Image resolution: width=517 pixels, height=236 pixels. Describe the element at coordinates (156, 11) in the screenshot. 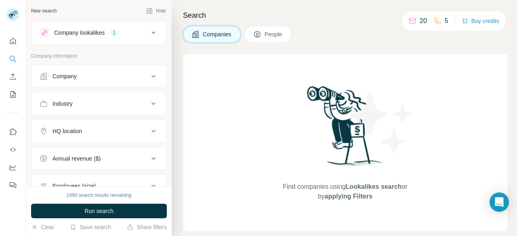

I see `button: Hide` at that location.